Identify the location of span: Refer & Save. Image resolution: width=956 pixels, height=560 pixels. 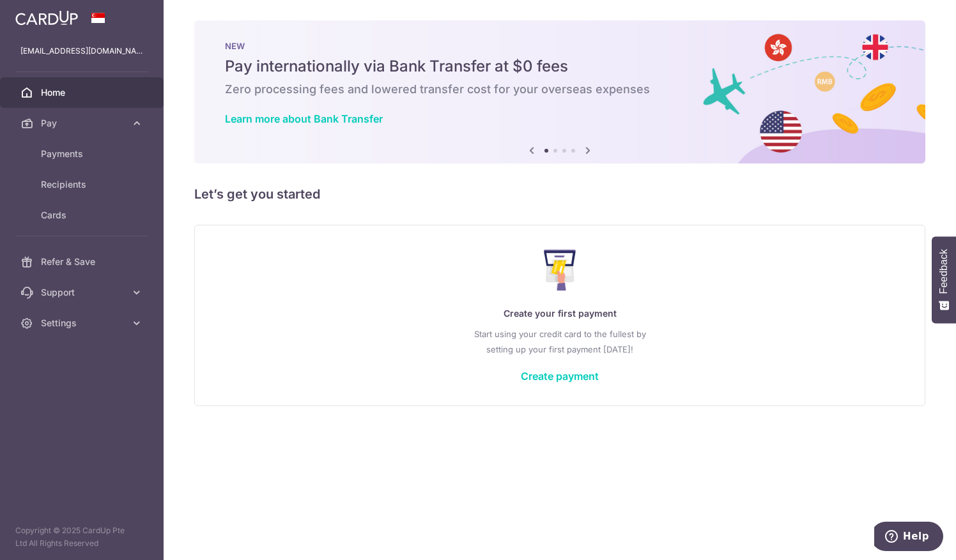
(83, 262).